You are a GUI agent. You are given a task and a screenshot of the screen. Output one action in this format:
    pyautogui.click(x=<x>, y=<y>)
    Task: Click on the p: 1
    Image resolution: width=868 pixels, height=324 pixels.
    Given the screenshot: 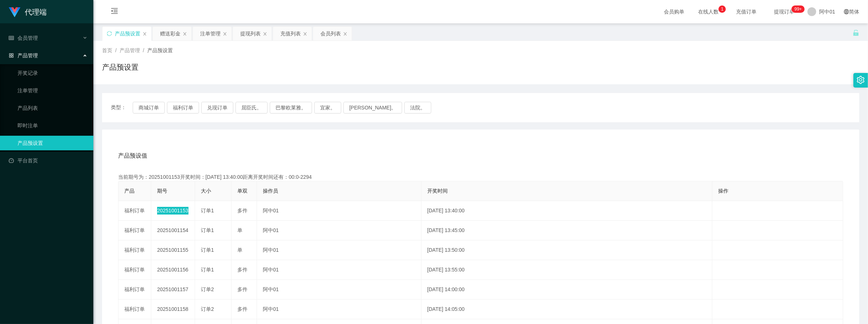 What is the action you would take?
    pyautogui.click(x=722, y=9)
    